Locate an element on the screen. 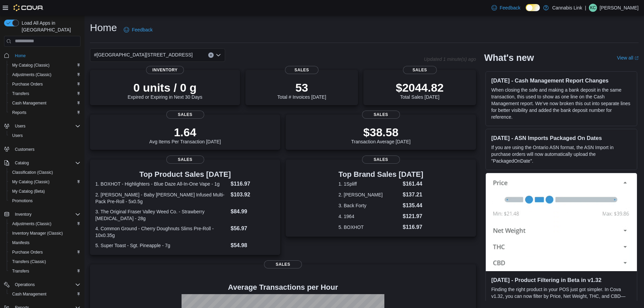 This screenshot has width=644, height=308. dd: $56.97 is located at coordinates (252, 229).